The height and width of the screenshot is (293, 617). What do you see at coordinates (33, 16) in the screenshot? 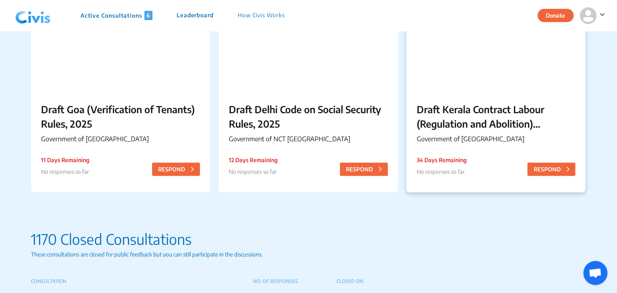
I see `img: navlogo.png` at bounding box center [33, 16].